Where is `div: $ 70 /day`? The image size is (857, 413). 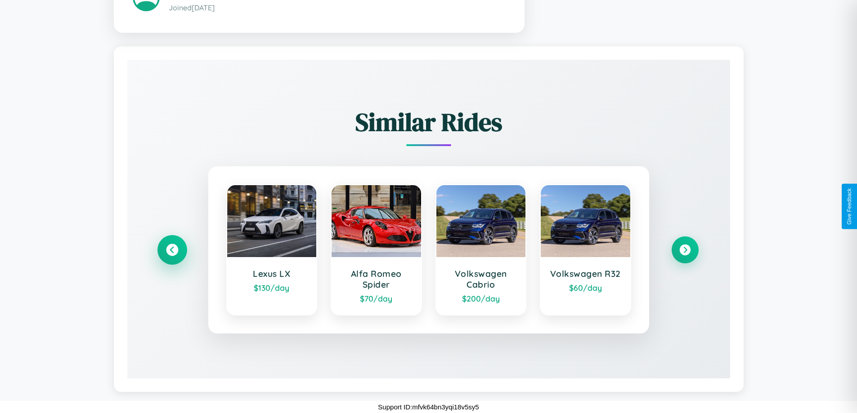 div: $ 70 /day is located at coordinates (376, 299).